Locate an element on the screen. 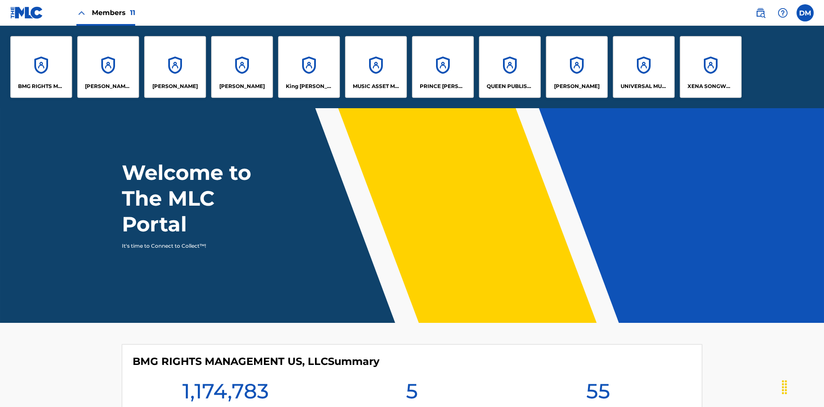 The image size is (824, 407). div: Chat Widget is located at coordinates (803, 386).